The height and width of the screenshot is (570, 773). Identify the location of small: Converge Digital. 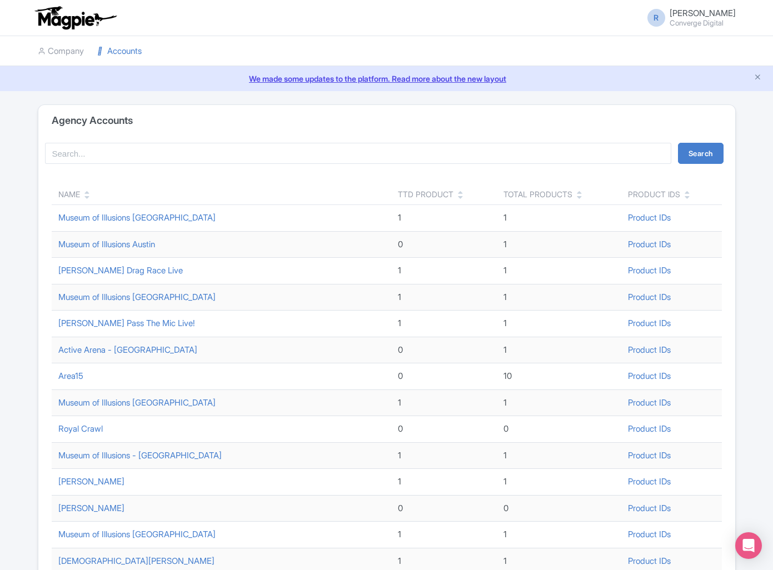
(703, 23).